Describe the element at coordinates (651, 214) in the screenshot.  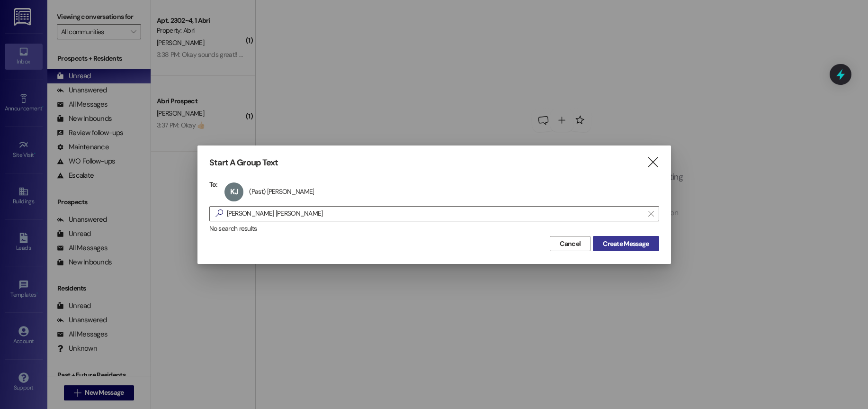
I see `button: Clear text` at that location.